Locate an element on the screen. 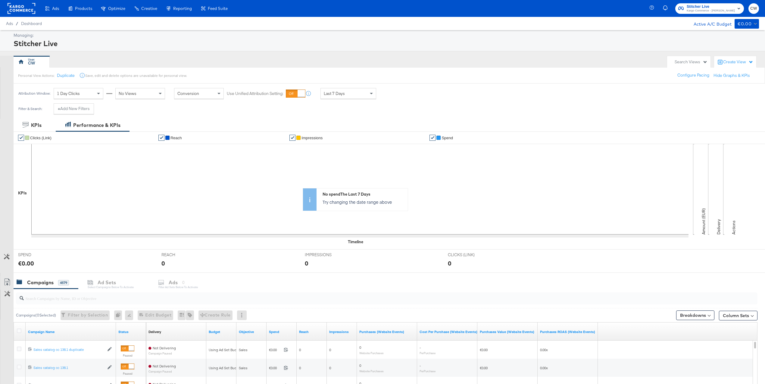 The image size is (765, 384). a: Your campaign's objective. is located at coordinates (251, 331).